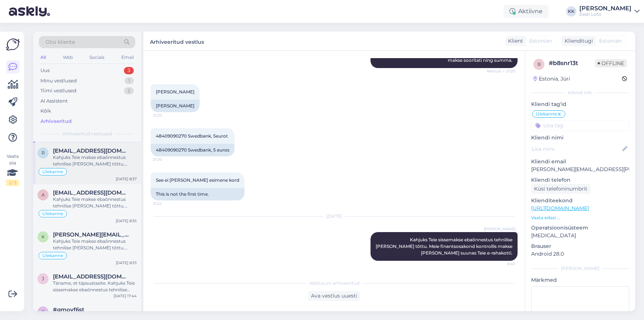 This screenshot has width=644, height=320. What do you see at coordinates (580, 228) in the screenshot?
I see `p: Operatsioonisüsteem` at bounding box center [580, 228].